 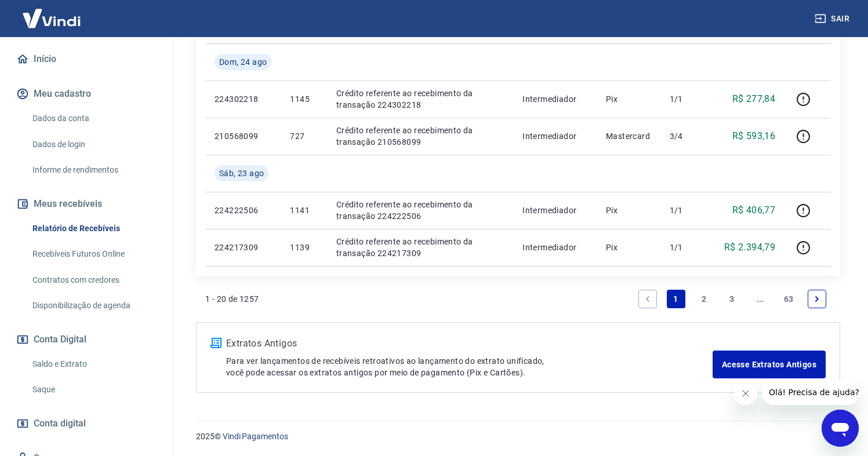 What do you see at coordinates (420, 136) in the screenshot?
I see `p: Crédito referente ao recebimento da transação 210568099` at bounding box center [420, 136].